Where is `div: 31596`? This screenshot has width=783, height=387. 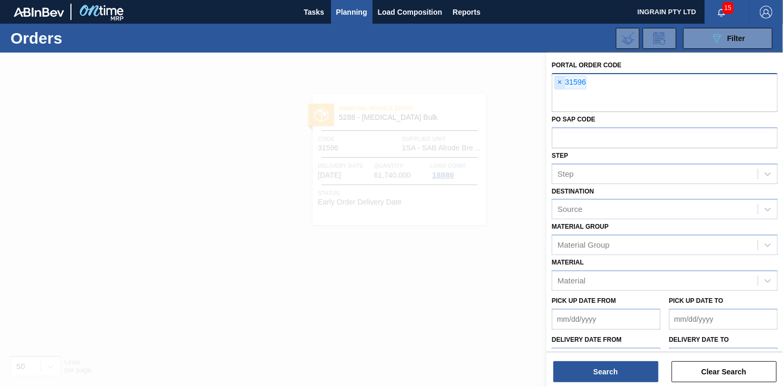
div: 31596 is located at coordinates (570, 83).